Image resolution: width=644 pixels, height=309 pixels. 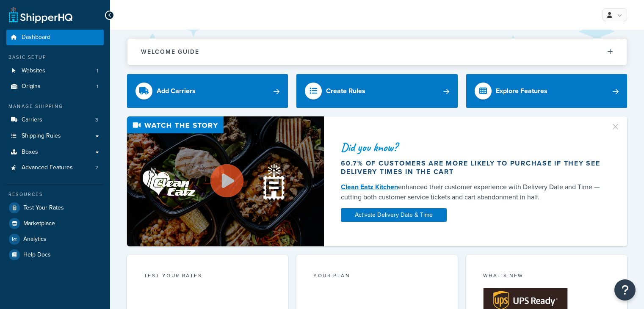 I want to click on button: Welcome Guide, so click(x=377, y=52).